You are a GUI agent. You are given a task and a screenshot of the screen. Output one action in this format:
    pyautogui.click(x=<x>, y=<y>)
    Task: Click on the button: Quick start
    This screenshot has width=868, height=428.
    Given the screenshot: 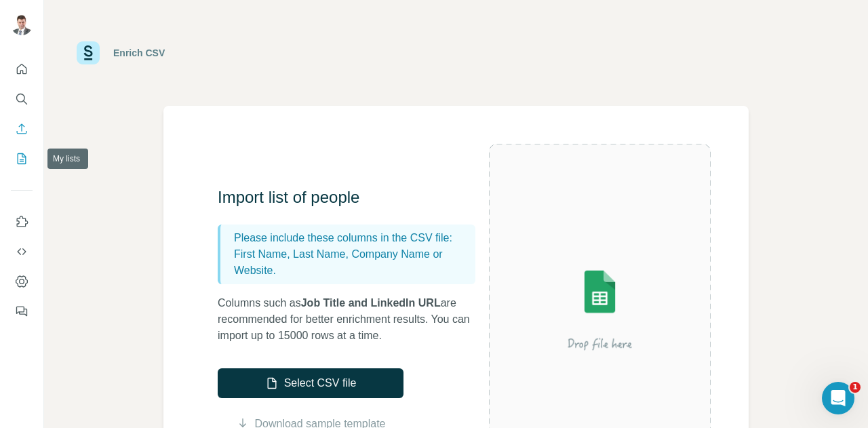 What is the action you would take?
    pyautogui.click(x=22, y=69)
    